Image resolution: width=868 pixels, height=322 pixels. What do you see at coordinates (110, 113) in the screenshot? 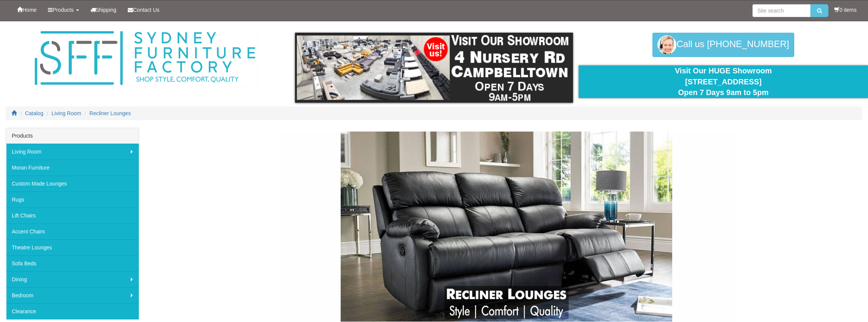
I see `span: Recliner Lounges` at bounding box center [110, 113].